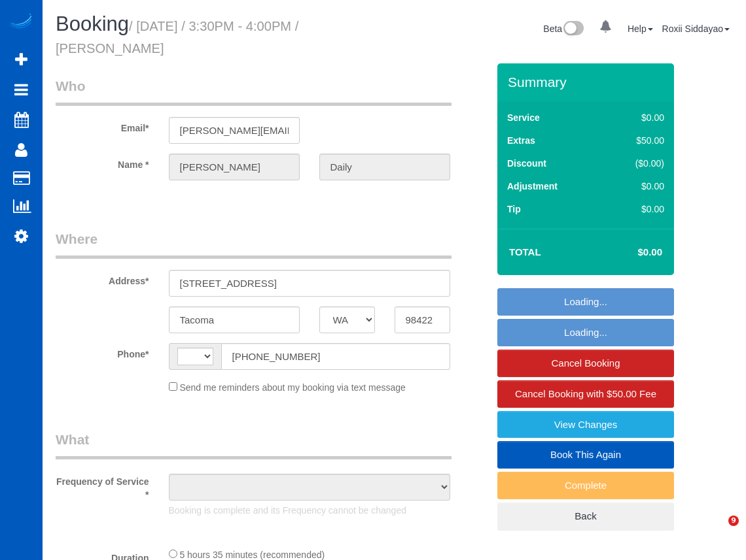 The width and height of the screenshot is (746, 560). Describe the element at coordinates (102, 352) in the screenshot. I see `label: Phone*` at that location.